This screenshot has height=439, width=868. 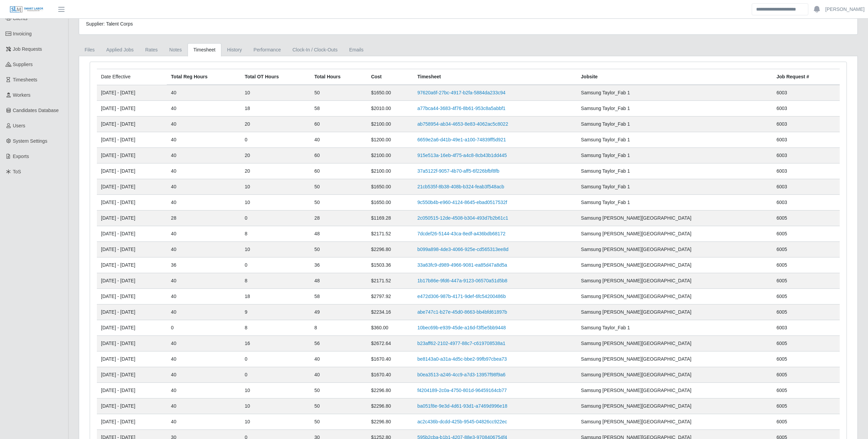 I want to click on td: $2296.80, so click(x=390, y=407).